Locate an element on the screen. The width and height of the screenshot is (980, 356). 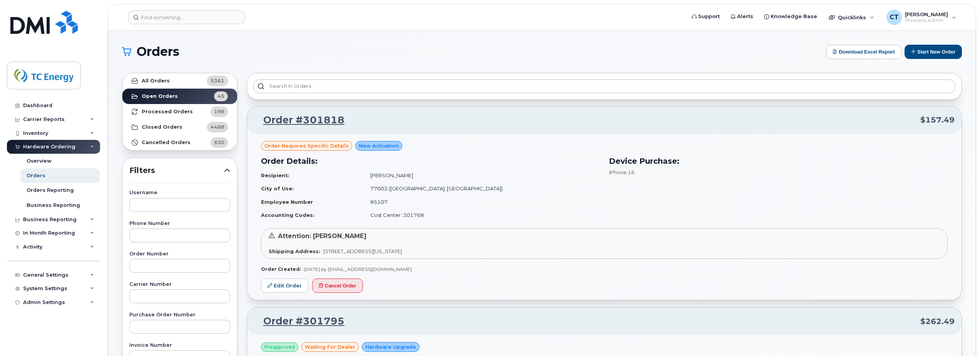
a: Order #301818 is located at coordinates (299, 120).